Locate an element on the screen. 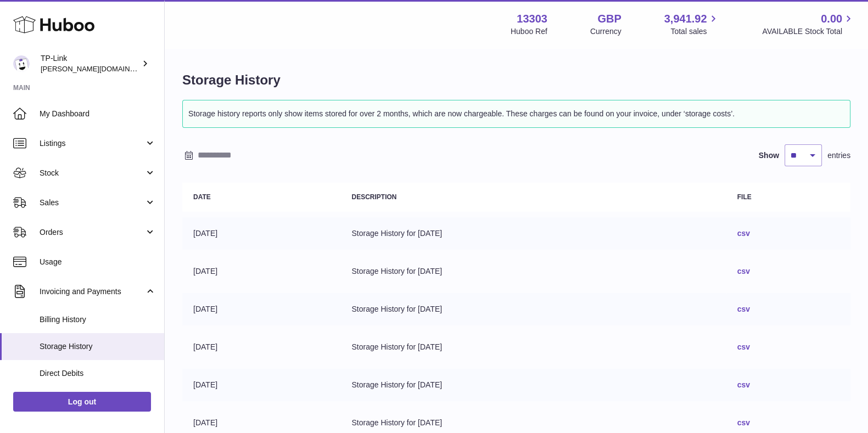 The height and width of the screenshot is (433, 868). span: Usage is located at coordinates (98, 262).